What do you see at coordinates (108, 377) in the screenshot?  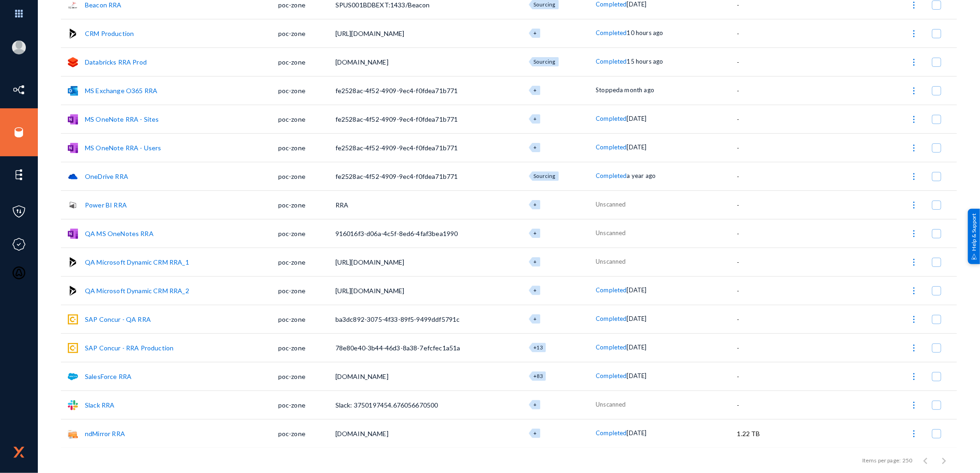 I see `a: SalesForce RRA` at bounding box center [108, 377].